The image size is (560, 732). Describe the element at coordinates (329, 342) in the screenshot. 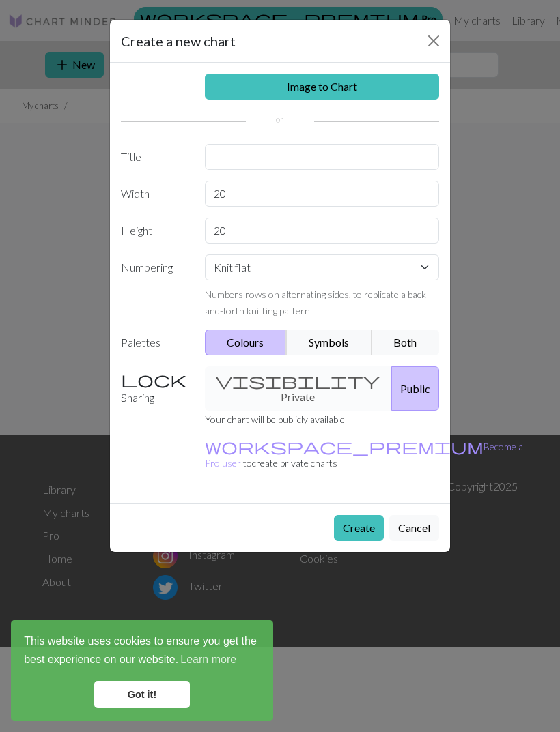

I see `button: Symbols` at that location.